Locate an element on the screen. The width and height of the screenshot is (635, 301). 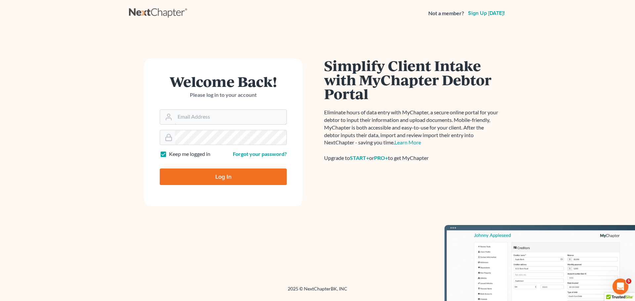
span: 5 is located at coordinates (629, 282).